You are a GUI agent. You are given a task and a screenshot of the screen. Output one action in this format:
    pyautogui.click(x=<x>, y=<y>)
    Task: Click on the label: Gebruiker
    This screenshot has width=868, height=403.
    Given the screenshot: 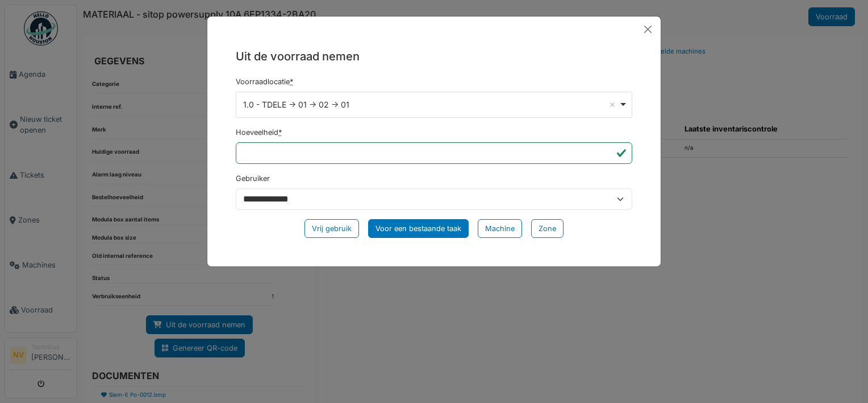 What is the action you would take?
    pyautogui.click(x=253, y=178)
    